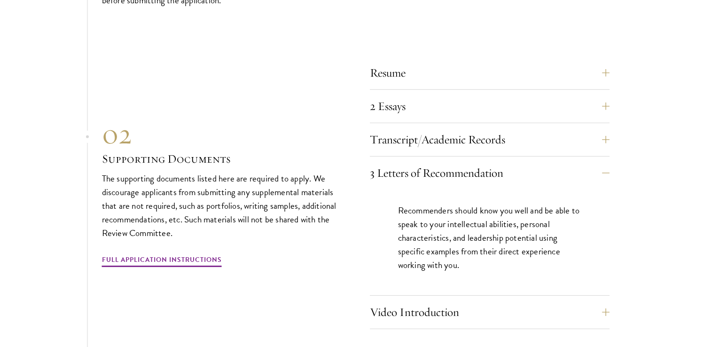 The width and height of the screenshot is (711, 347). Describe the element at coordinates (222, 159) in the screenshot. I see `h3: Supporting Documents` at that location.